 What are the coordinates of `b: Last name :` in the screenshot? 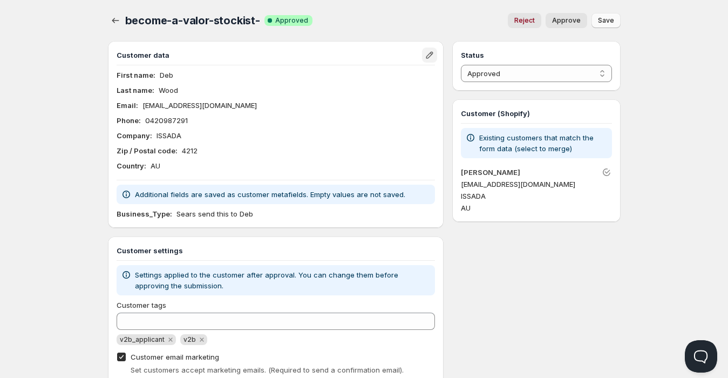 It's located at (136, 90).